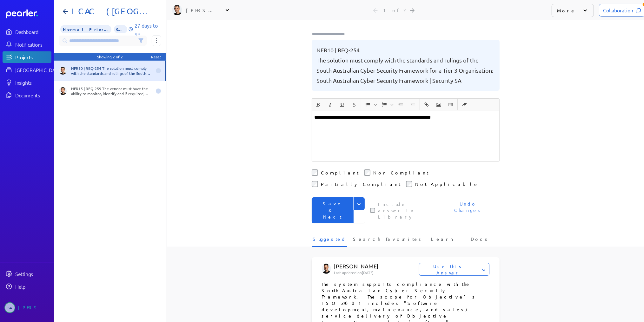 This screenshot has height=322, width=644. What do you see at coordinates (405, 241) in the screenshot?
I see `span: Favourites` at bounding box center [405, 241].